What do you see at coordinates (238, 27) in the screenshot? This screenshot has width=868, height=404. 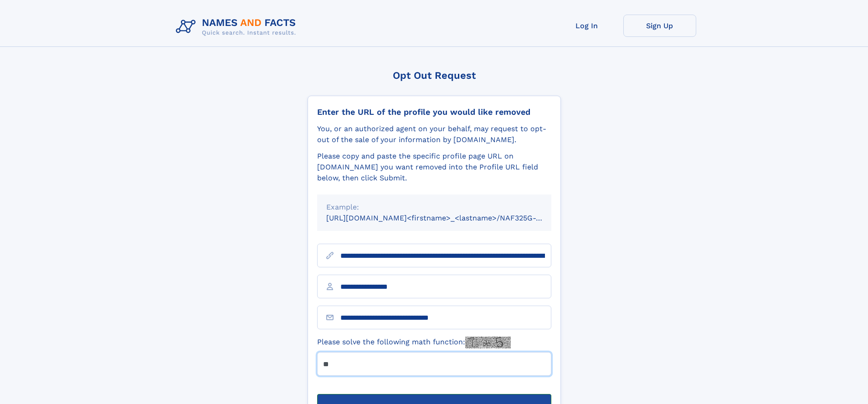 I see `img: Logo Names and Facts` at bounding box center [238, 27].